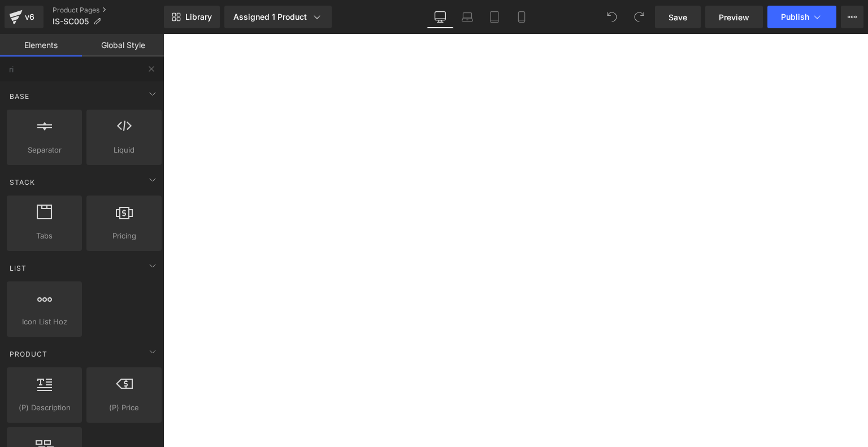 The image size is (868, 447). I want to click on a: Product Pages, so click(108, 10).